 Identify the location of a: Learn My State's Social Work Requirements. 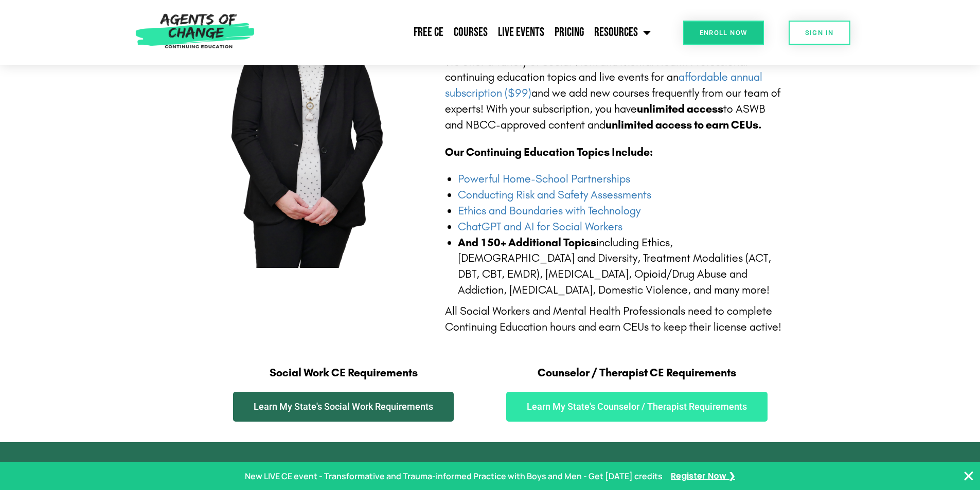
(343, 407).